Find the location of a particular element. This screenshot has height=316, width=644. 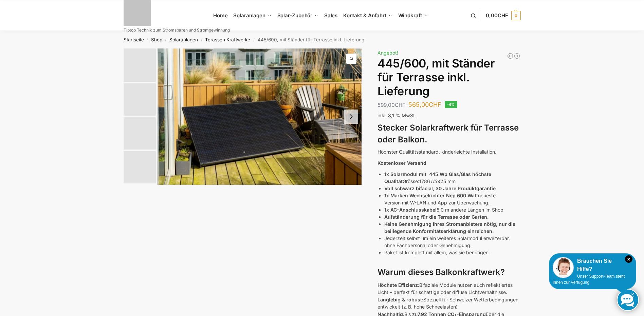

strong: 30 Jahre Produktgarantie is located at coordinates (465, 188).